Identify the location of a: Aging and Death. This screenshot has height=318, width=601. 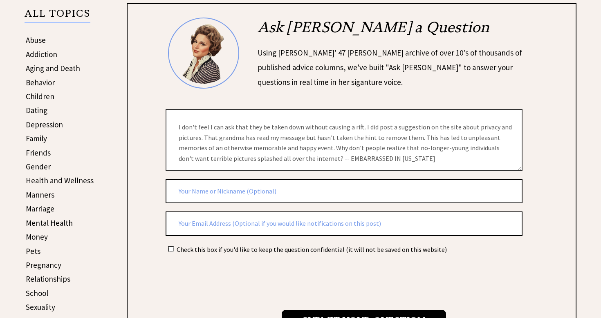
(53, 68).